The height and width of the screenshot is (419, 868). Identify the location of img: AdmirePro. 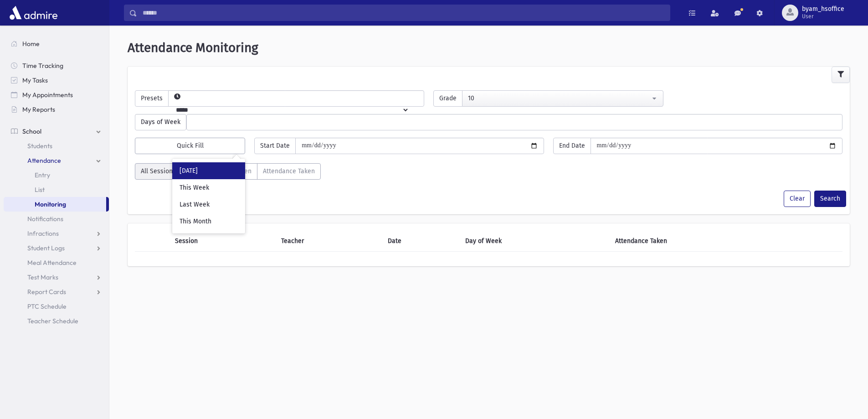
(33, 13).